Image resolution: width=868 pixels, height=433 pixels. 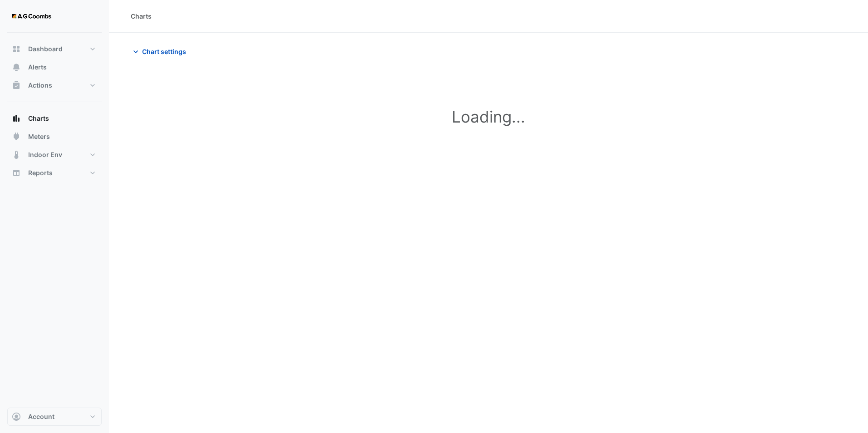 I want to click on app-icon: Actions, so click(x=16, y=86).